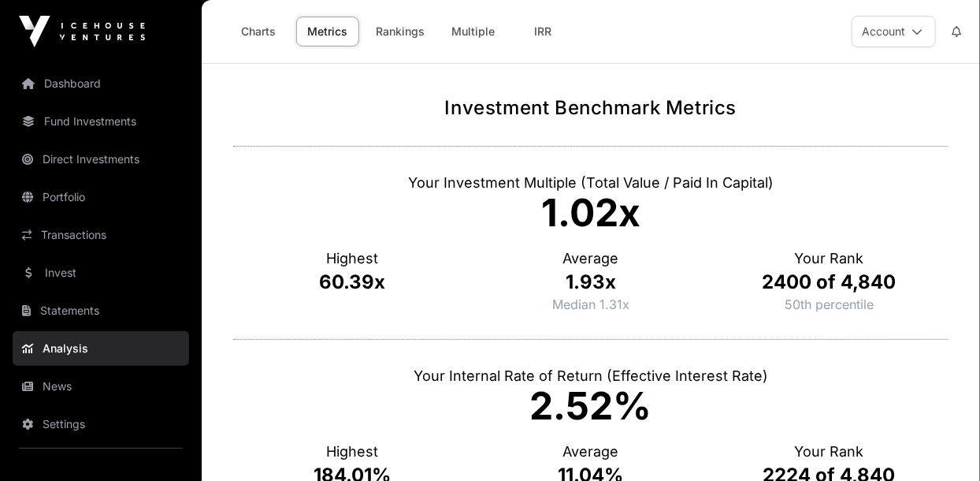 The image size is (980, 481). What do you see at coordinates (101, 121) in the screenshot?
I see `a: Fund Investments` at bounding box center [101, 121].